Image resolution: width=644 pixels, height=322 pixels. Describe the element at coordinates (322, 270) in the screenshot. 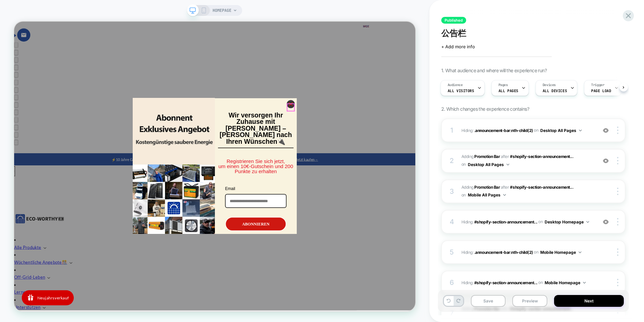

I see `button: ABONNIEREN` at that location.